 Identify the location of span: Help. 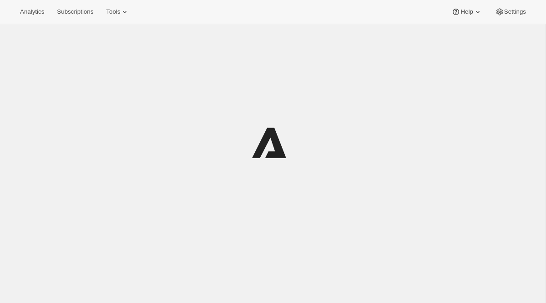
(467, 12).